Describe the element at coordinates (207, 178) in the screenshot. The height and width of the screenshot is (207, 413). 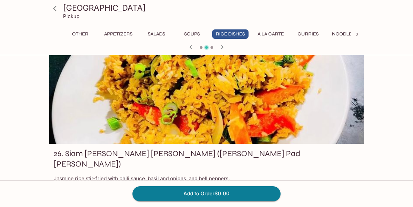
I see `p: Jasmine rice stir-fried with chili sauce, basil and onions, and bell peppers.` at that location.